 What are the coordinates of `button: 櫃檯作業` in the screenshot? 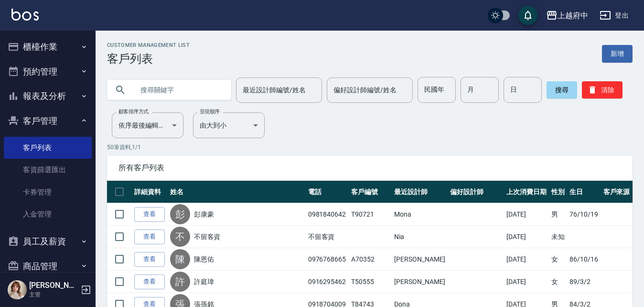 It's located at (48, 47).